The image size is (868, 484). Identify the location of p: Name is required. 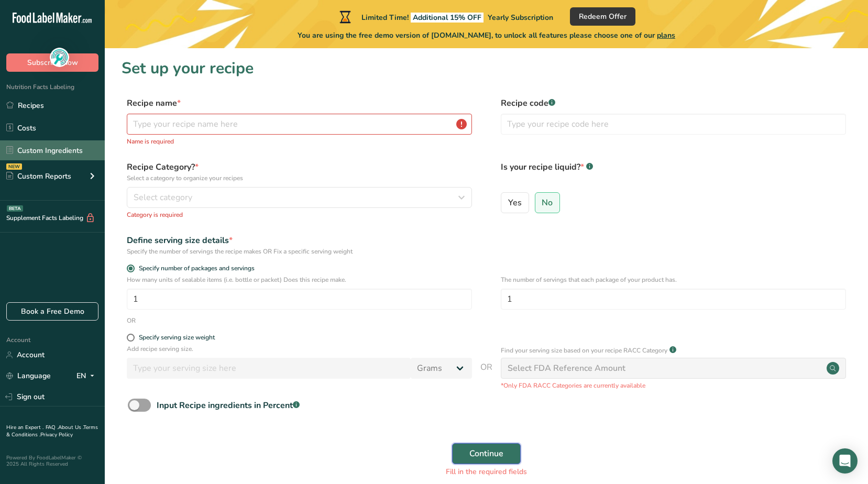
(299, 141).